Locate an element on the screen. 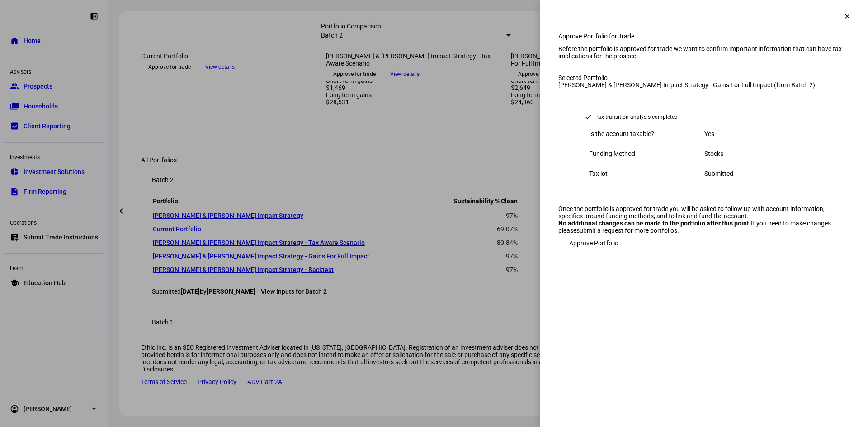 The height and width of the screenshot is (427, 868). div: Is the account taxable? is located at coordinates (646, 134).